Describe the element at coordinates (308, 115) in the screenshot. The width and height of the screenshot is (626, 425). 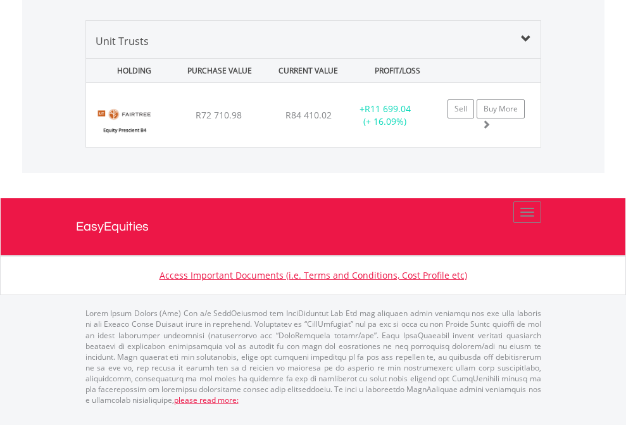
I see `span: R84 410.02` at that location.